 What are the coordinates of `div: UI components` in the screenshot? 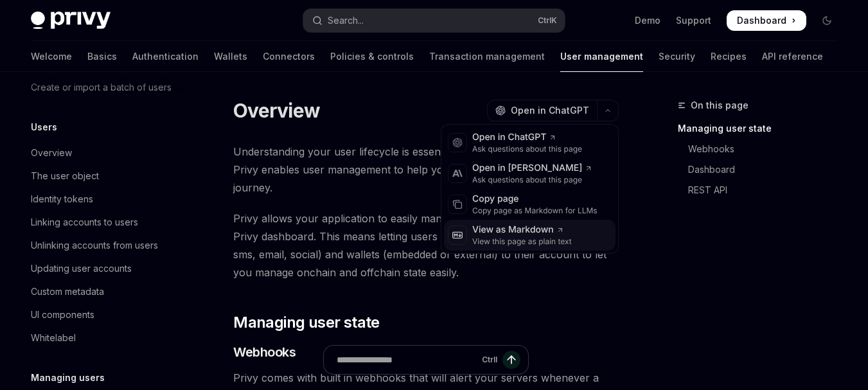 It's located at (63, 314).